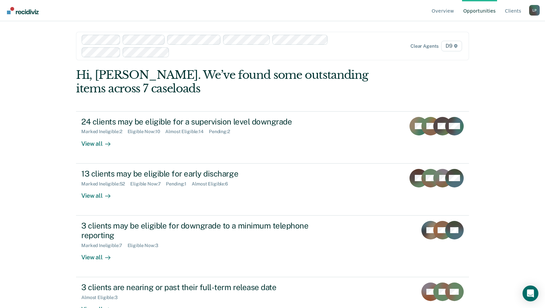 The height and width of the screenshot is (308, 545). Describe the element at coordinates (147, 131) in the screenshot. I see `div: Eligible Now : 10` at that location.